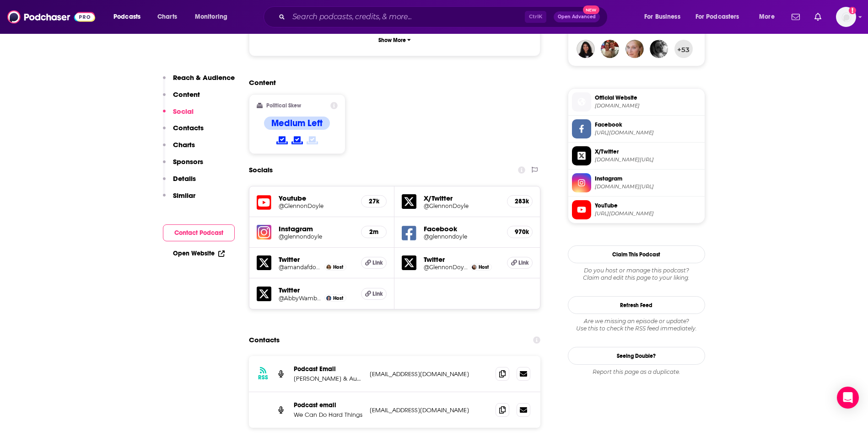 Image resolution: width=868 pixels, height=436 pixels. What do you see at coordinates (462, 228) in the screenshot?
I see `h5: Facebook` at bounding box center [462, 228].